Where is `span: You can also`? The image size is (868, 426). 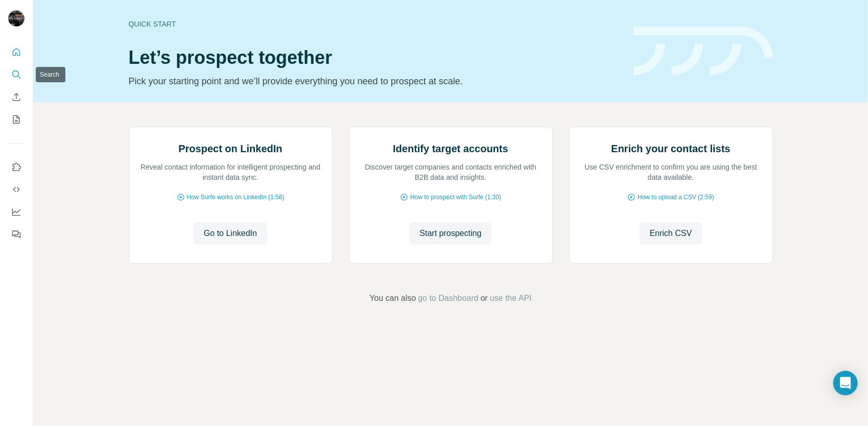 span: You can also is located at coordinates (393, 299).